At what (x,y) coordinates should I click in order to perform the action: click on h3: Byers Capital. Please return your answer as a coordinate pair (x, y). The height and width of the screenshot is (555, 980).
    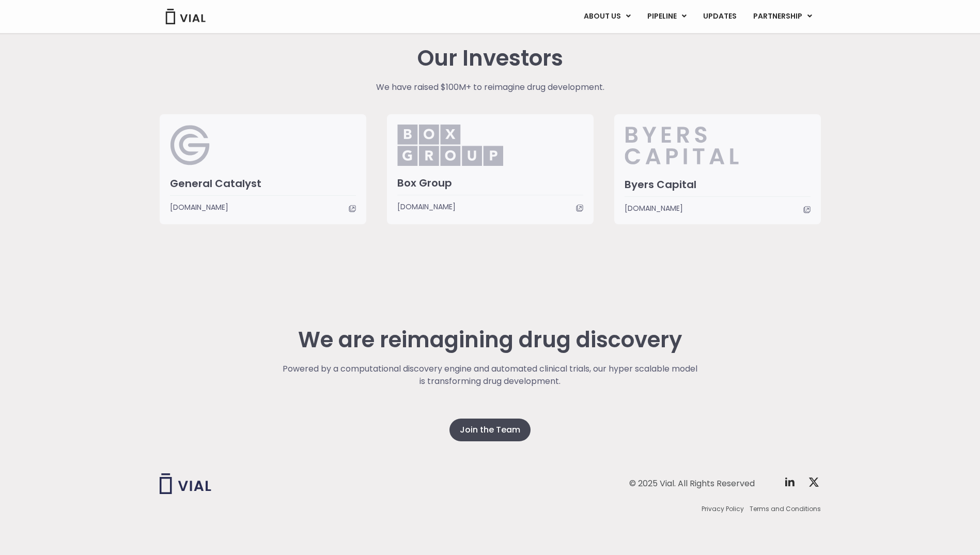
    Looking at the image, I should click on (717, 184).